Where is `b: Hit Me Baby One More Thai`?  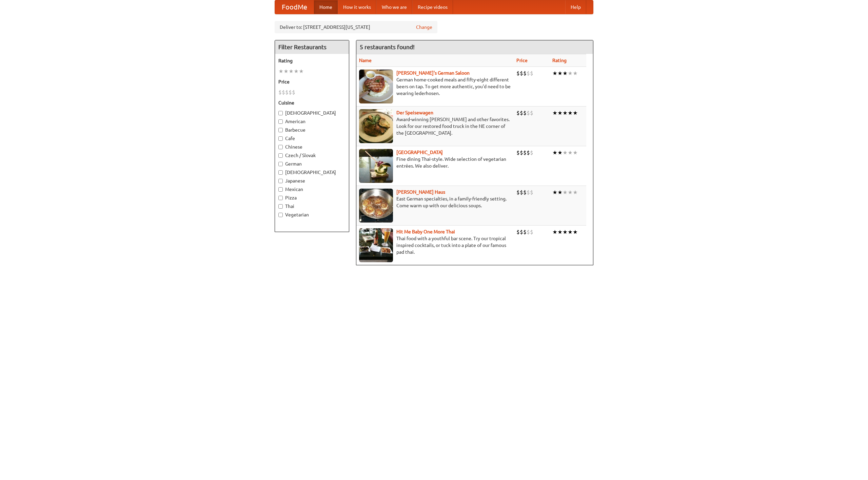
b: Hit Me Baby One More Thai is located at coordinates (426, 231).